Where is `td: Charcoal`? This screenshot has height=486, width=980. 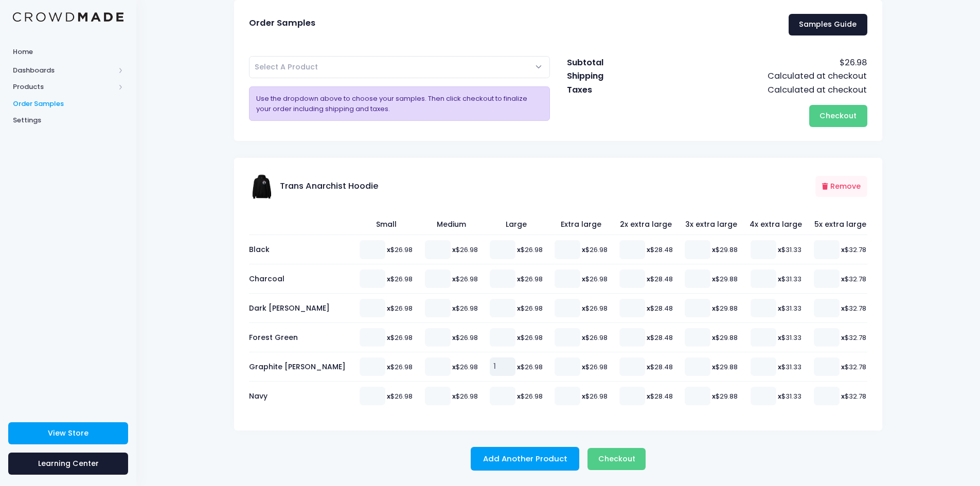
td: Charcoal is located at coordinates (301, 279).